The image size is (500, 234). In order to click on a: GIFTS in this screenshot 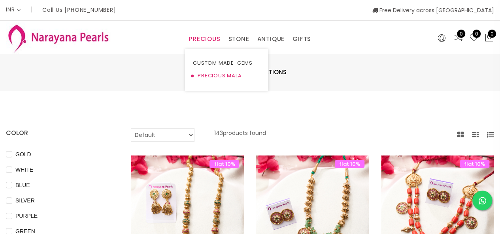, I will do `click(302, 39)`.